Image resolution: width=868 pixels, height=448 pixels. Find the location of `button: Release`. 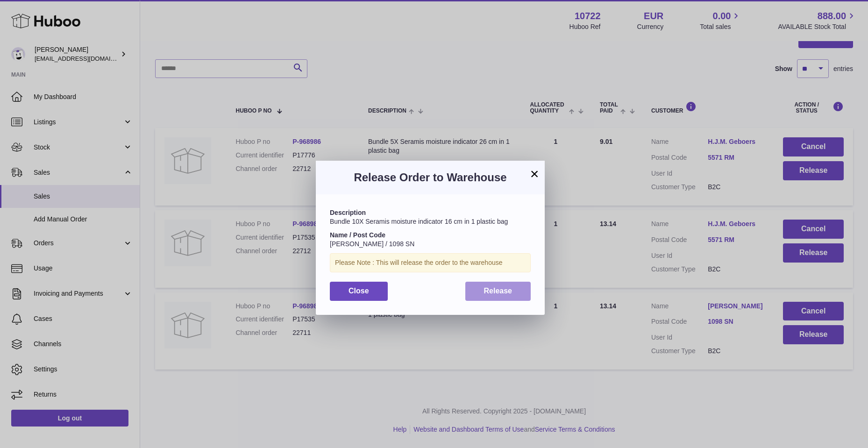

button: Release is located at coordinates (498, 291).